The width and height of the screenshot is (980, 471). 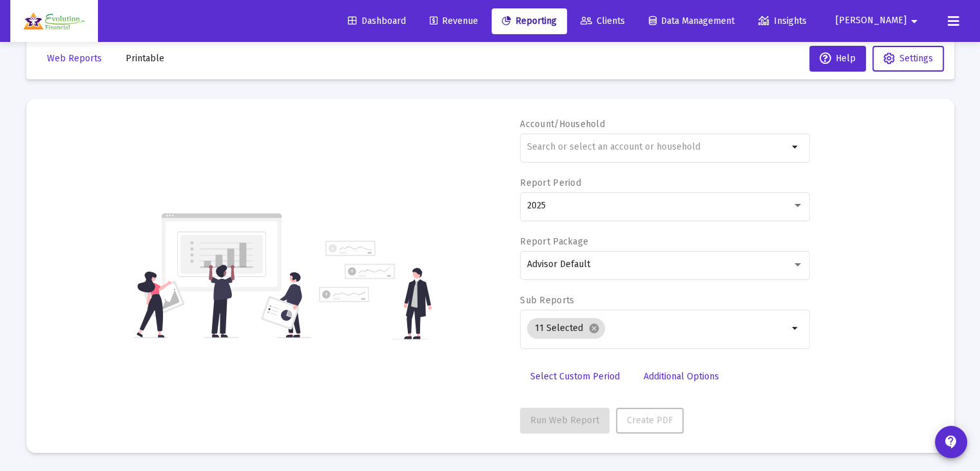 What do you see at coordinates (558, 264) in the screenshot?
I see `span: Advisor Default` at bounding box center [558, 264].